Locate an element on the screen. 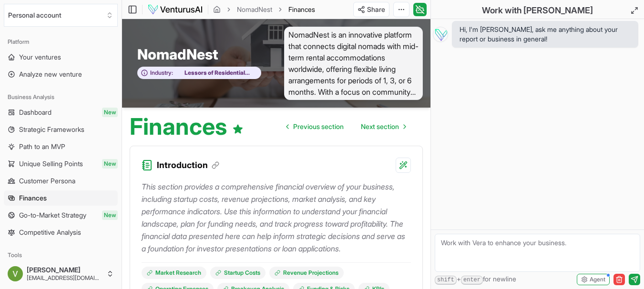  span: Path to an MVP is located at coordinates (42, 147).